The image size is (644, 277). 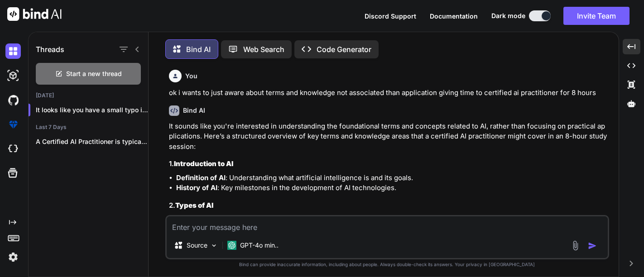 I want to click on li: : Understanding what artificial intelligence is and its goals., so click(x=392, y=178).